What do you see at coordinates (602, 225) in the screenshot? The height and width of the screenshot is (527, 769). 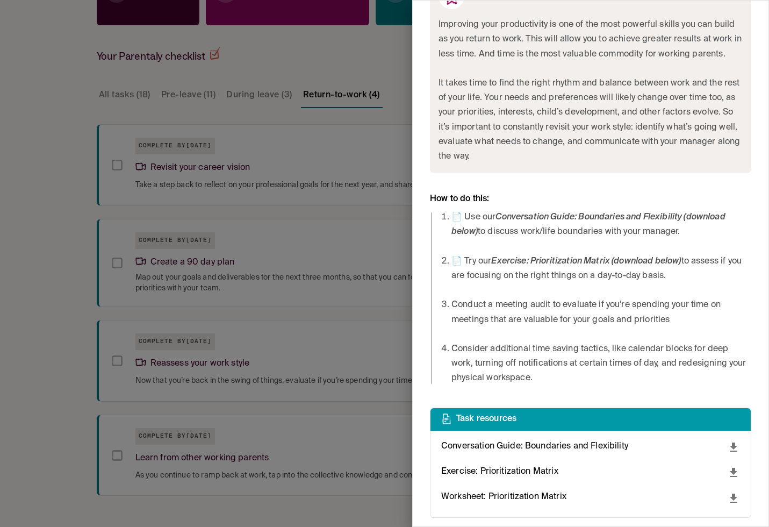 I see `li: 📄 Use our to discuss work/life boundaries with your manager.` at bounding box center [602, 225].